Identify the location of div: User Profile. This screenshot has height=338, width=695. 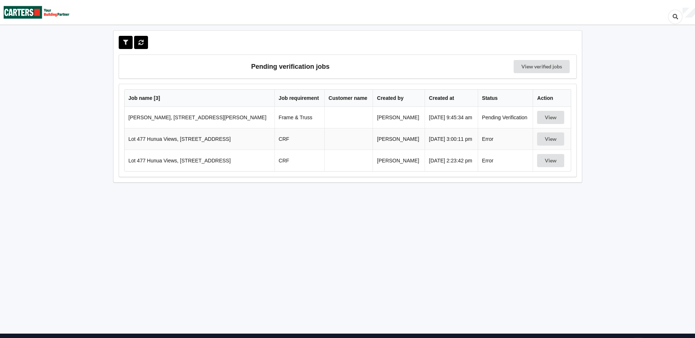
(689, 13).